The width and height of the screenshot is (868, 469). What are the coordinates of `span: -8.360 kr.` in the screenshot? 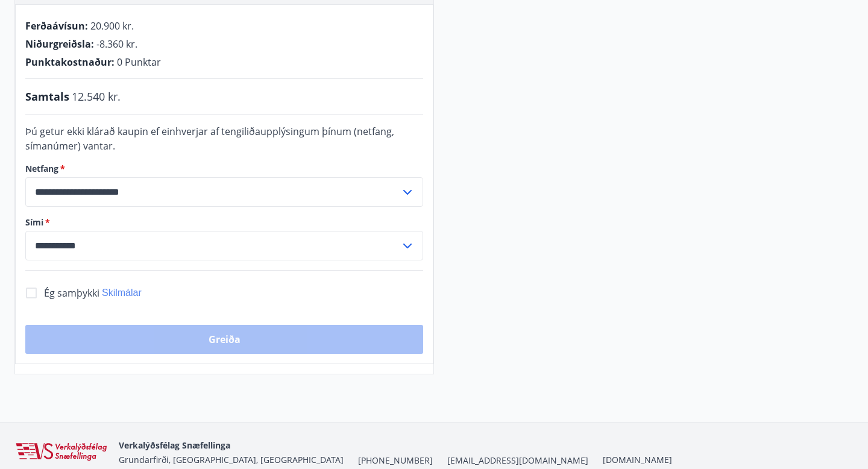 It's located at (117, 44).